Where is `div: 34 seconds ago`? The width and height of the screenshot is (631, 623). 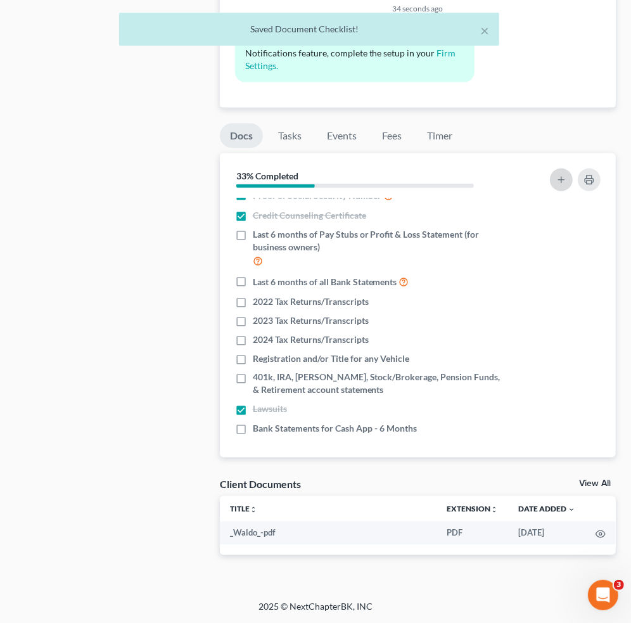
div: 34 seconds ago is located at coordinates (417, 8).